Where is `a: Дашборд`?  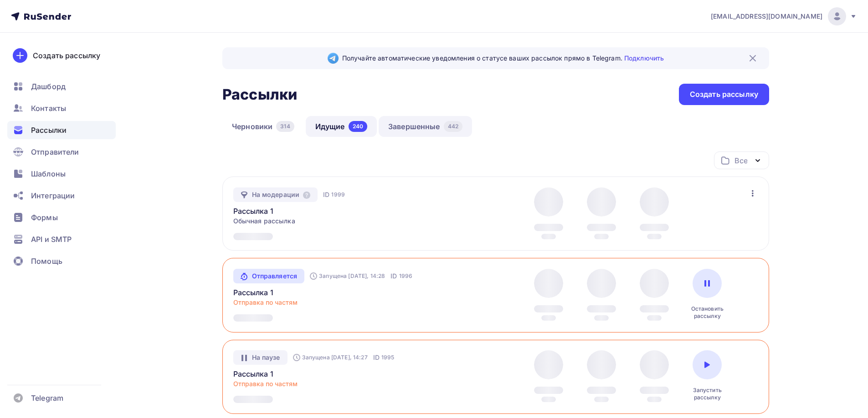 a: Дашборд is located at coordinates (62, 86).